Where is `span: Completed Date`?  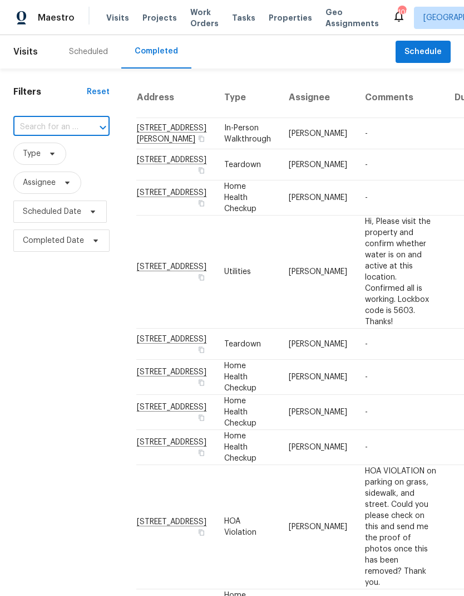 span: Completed Date is located at coordinates (53, 241).